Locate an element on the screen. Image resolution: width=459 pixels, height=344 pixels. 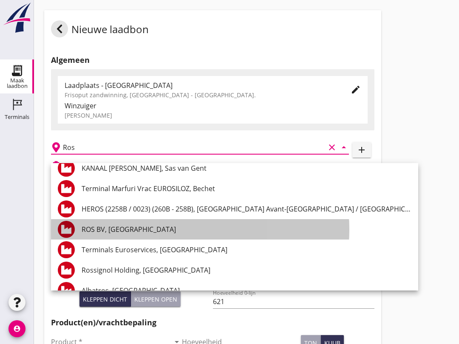
div: Nieuwe laadbon is located at coordinates (100, 31).